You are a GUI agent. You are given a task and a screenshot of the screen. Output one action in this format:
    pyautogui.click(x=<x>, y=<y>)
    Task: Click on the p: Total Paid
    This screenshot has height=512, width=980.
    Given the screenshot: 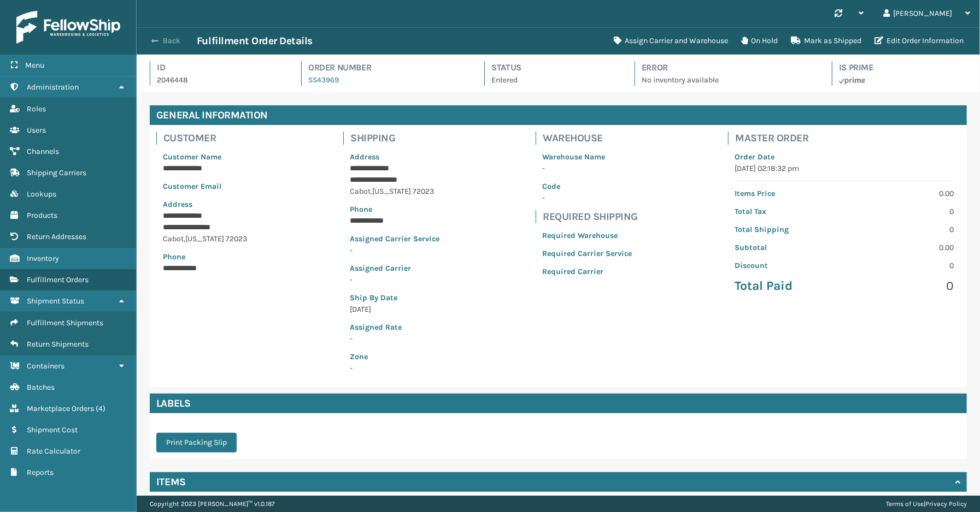 What is the action you would take?
    pyautogui.click(x=786, y=286)
    